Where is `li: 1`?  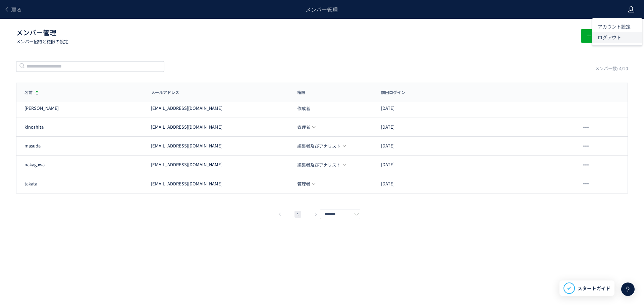
li: 1 is located at coordinates (298, 214).